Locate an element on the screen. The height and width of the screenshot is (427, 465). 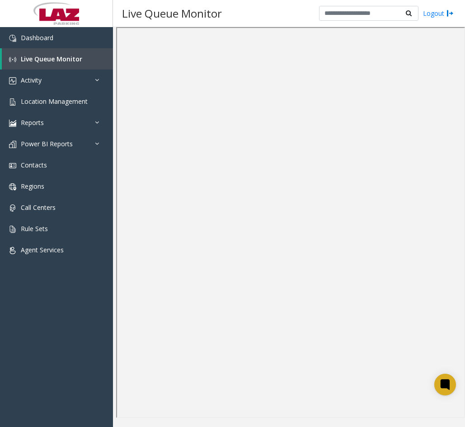
span: Regions is located at coordinates (33, 186).